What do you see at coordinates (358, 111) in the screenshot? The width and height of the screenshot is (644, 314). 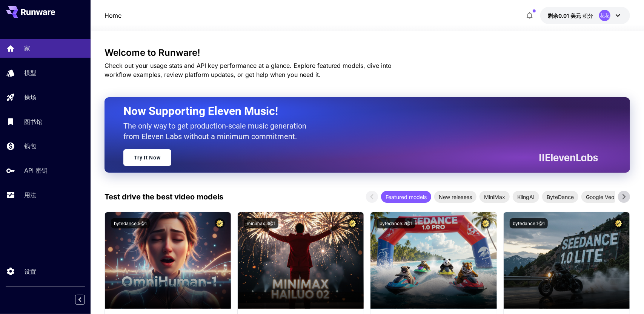 I see `h2: Now Supporting Eleven Music!` at bounding box center [358, 111].